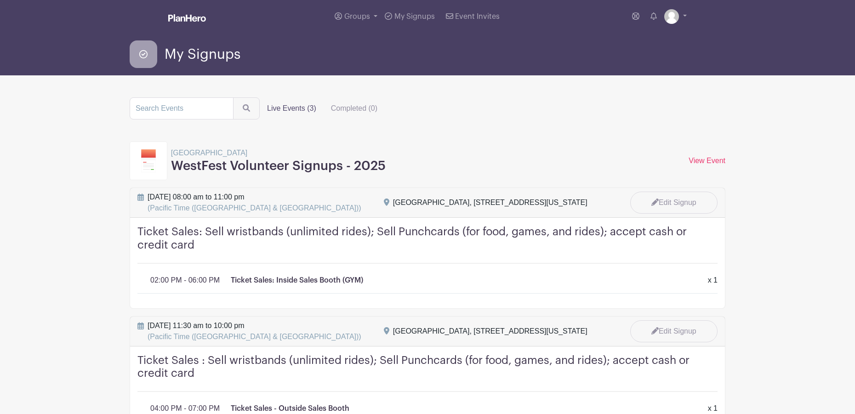  What do you see at coordinates (427, 373) in the screenshot?
I see `h4: Ticket Sales : Sell wristbands (unlimited rides); Sell Punchcards (for food, games, and rides); a...` at bounding box center [427, 373].